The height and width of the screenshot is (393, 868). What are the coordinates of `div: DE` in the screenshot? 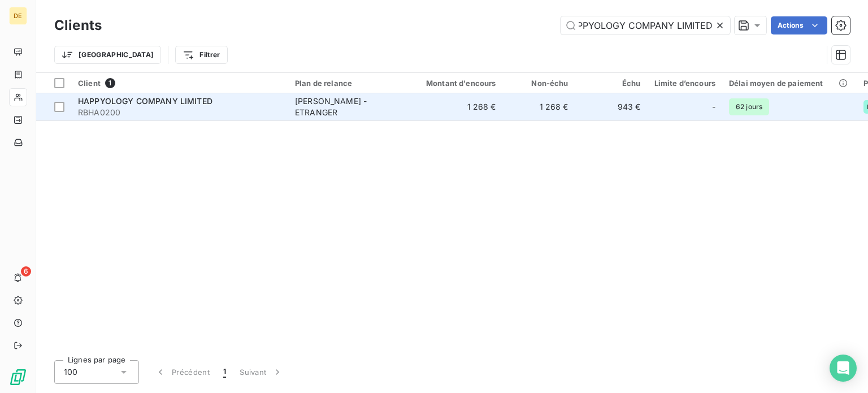 It's located at (18, 16).